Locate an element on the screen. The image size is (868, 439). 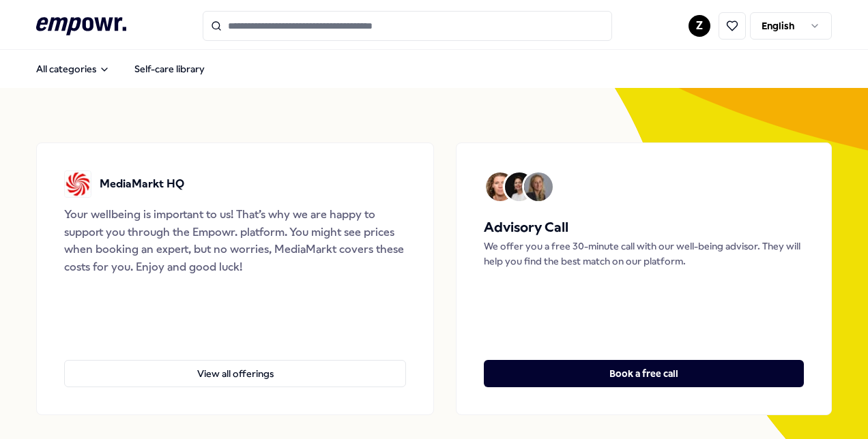
p: MediaMarkt HQ is located at coordinates (142, 184).